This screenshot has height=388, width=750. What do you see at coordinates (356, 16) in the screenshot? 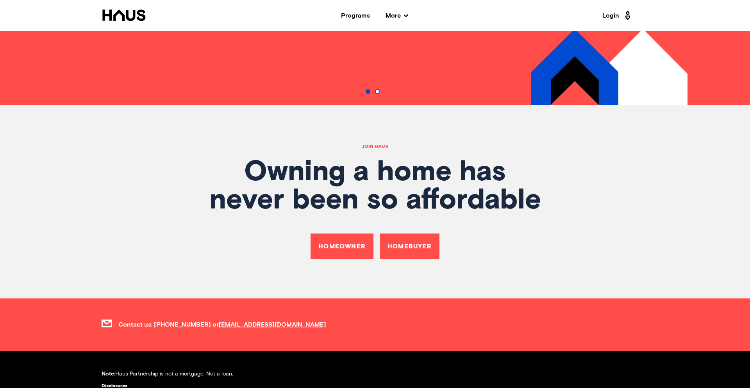
I see `div: Programs` at bounding box center [356, 16].